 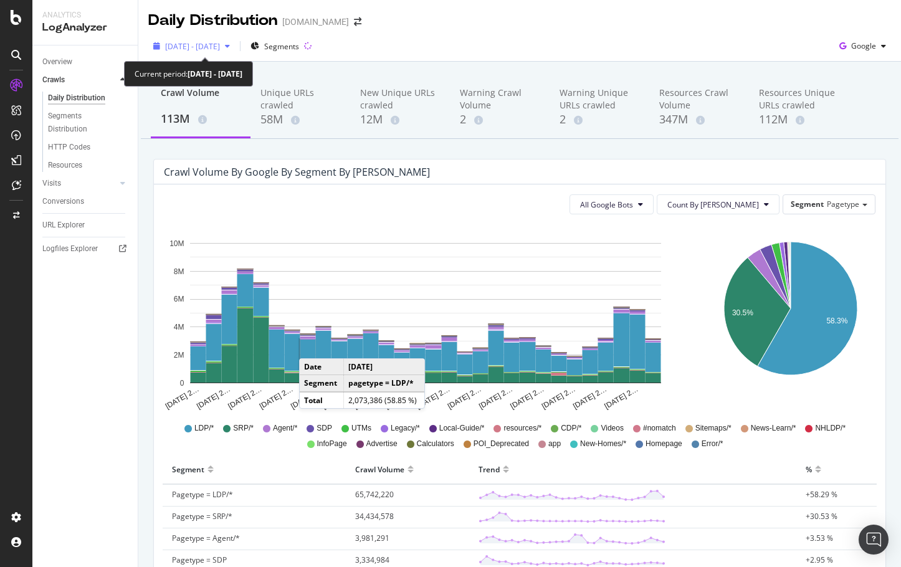 I want to click on text: 2M, so click(x=179, y=355).